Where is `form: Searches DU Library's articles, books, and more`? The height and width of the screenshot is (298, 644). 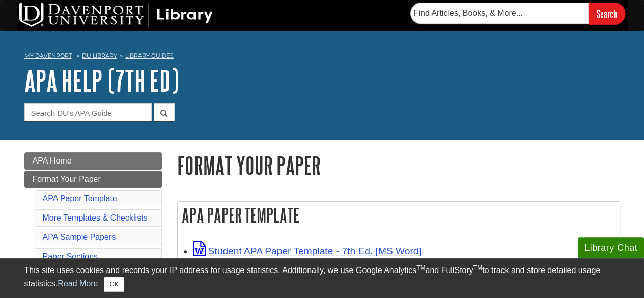
form: Searches DU Library's articles, books, and more is located at coordinates (518, 13).